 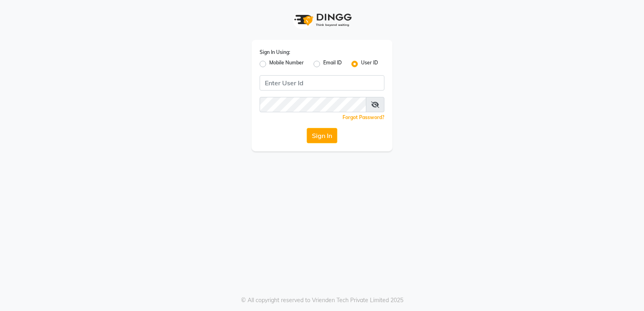 I want to click on label: User ID, so click(x=370, y=64).